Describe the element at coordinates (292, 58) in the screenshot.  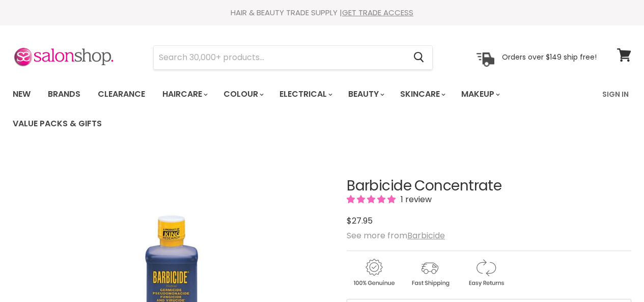
I see `form: Product` at that location.